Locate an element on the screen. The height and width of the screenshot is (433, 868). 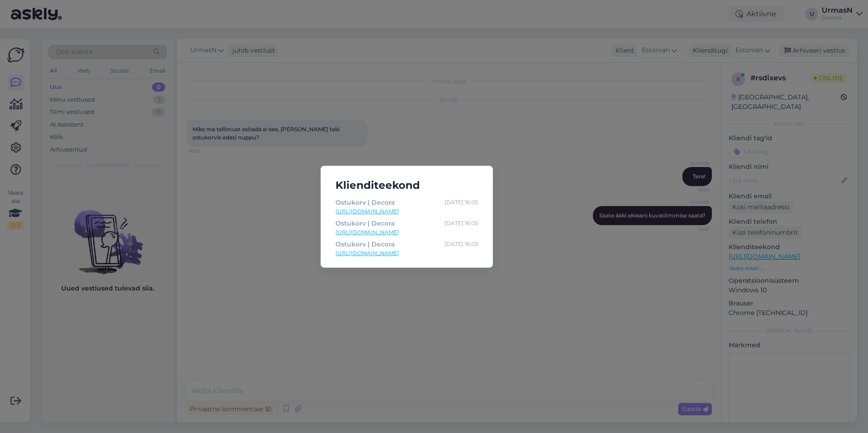
h5: Klienditeekond is located at coordinates (407, 185).